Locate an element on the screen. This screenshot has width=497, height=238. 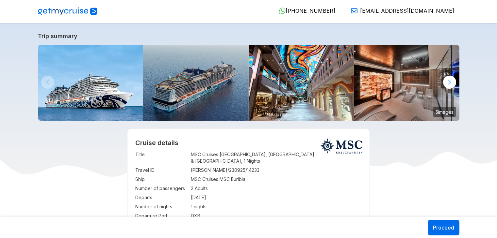
td: 1 nights is located at coordinates (276, 207).